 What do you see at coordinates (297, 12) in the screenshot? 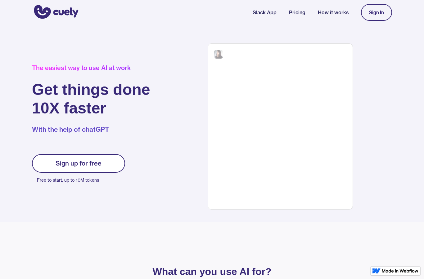
I see `a: Pricing` at bounding box center [297, 12].